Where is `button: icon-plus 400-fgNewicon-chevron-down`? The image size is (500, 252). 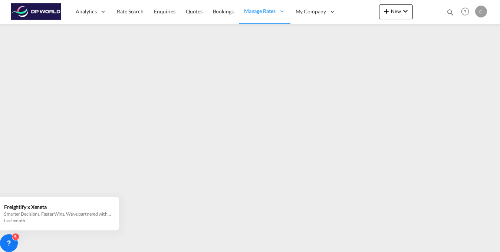
button: icon-plus 400-fgNewicon-chevron-down is located at coordinates (396, 12).